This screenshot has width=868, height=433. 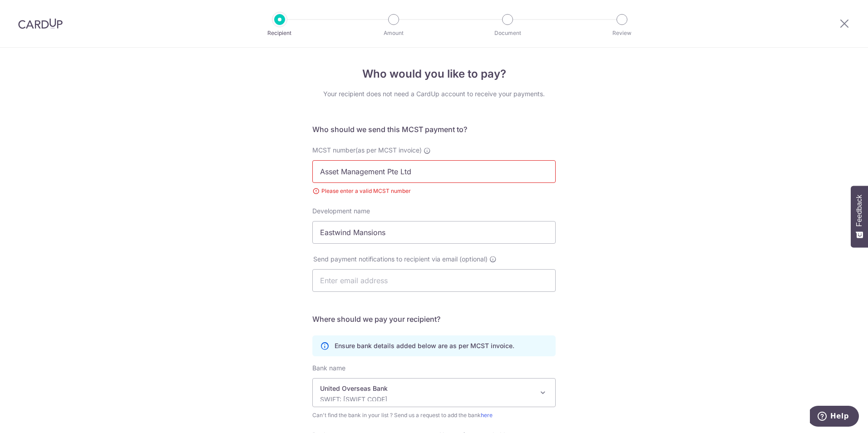 I want to click on p: Review, so click(x=622, y=33).